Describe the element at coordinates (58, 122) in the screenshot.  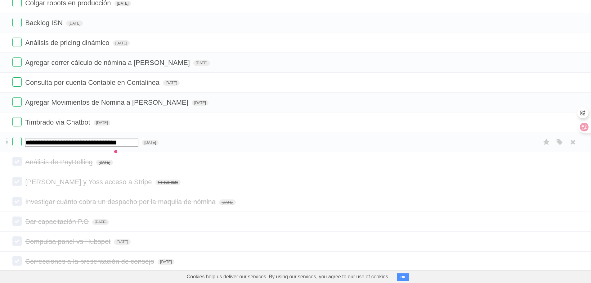
I see `span: Timbrado via Chatbot` at that location.